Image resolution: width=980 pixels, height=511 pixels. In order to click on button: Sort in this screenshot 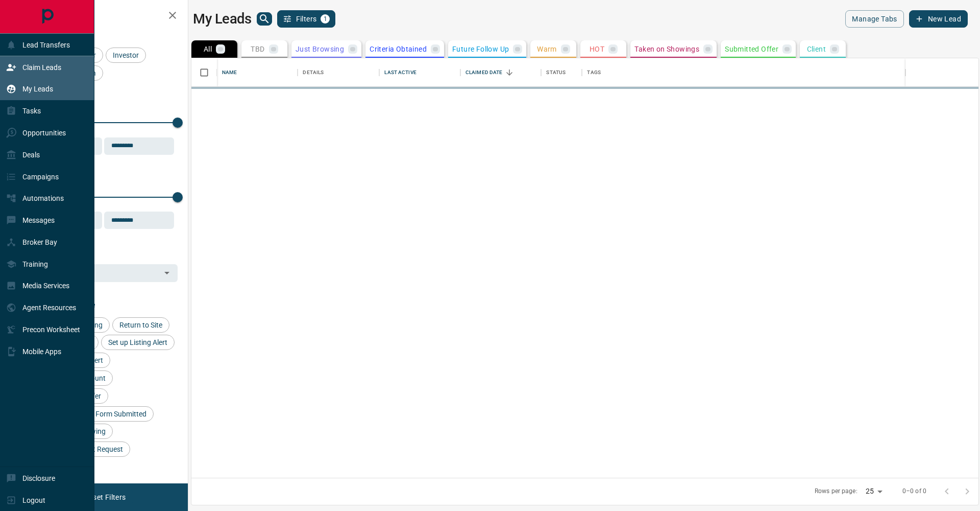, I will do `click(509, 73)`.